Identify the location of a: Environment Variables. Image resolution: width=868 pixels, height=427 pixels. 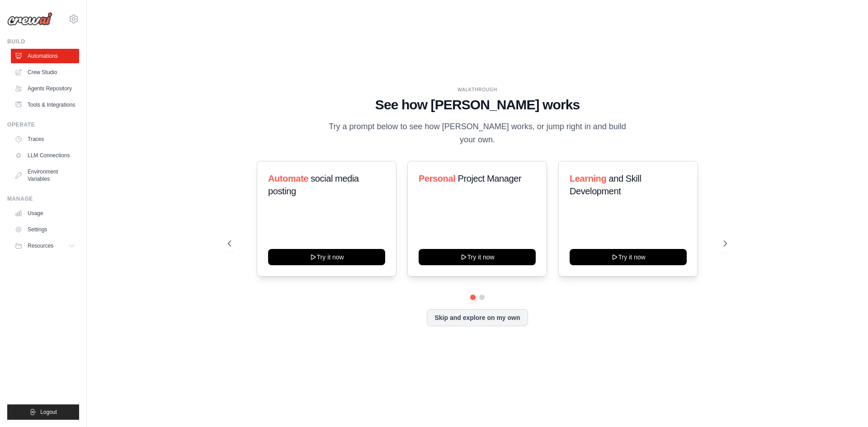
(45, 175).